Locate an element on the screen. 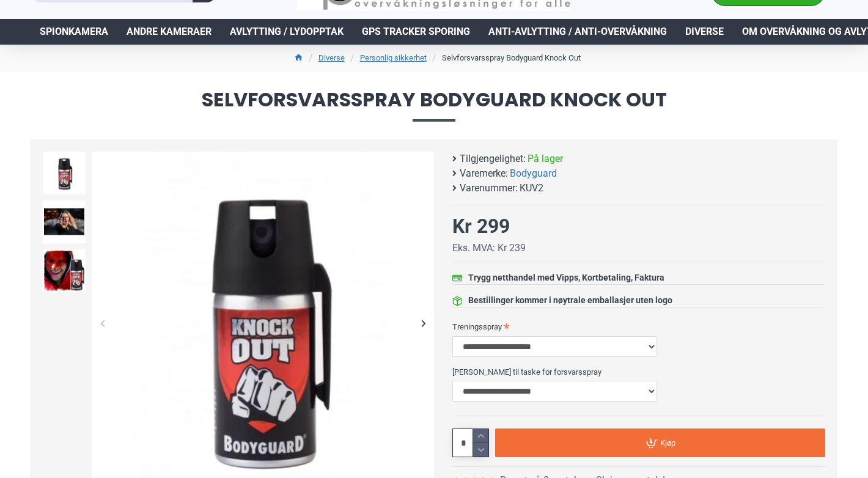 This screenshot has width=868, height=478. span: Anti-avlytting / Anti-overvåkning is located at coordinates (578, 32).